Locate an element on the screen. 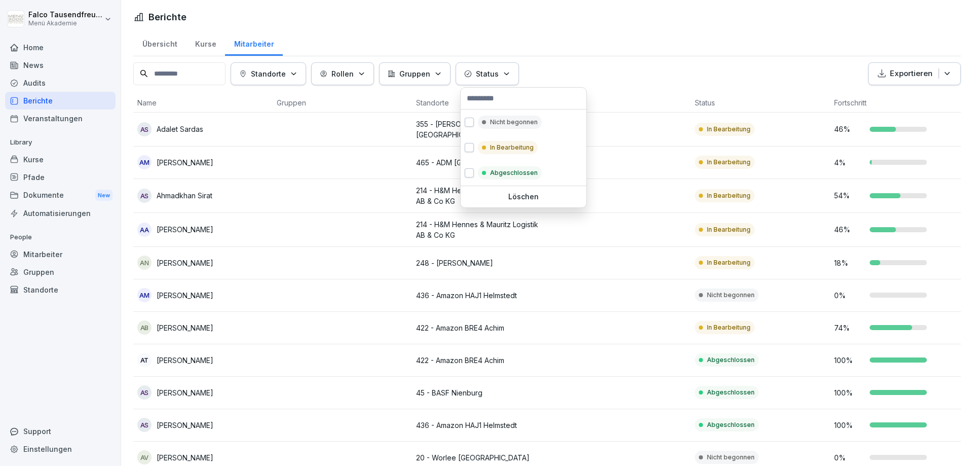 The width and height of the screenshot is (973, 466). p: Gruppen is located at coordinates (415, 73).